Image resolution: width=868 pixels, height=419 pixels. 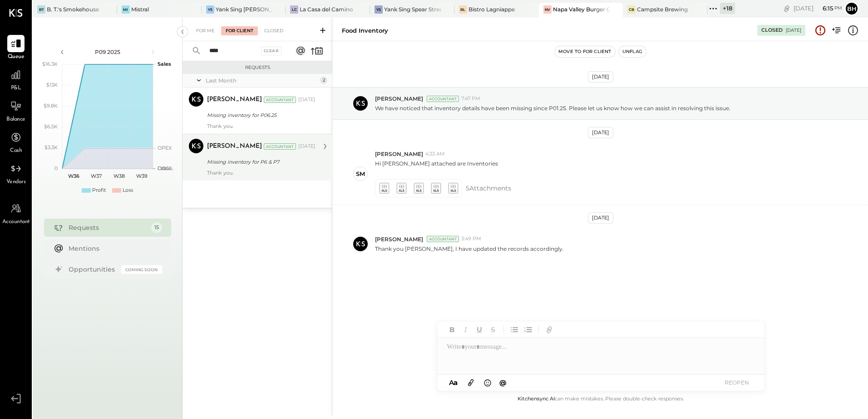 What do you see at coordinates (515, 330) in the screenshot?
I see `button: Unordered List` at bounding box center [515, 330].